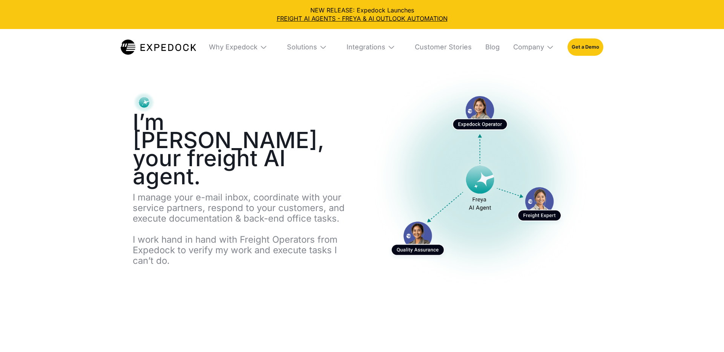 The height and width of the screenshot is (352, 724). Describe the element at coordinates (440, 47) in the screenshot. I see `a: Customer Stories` at that location.